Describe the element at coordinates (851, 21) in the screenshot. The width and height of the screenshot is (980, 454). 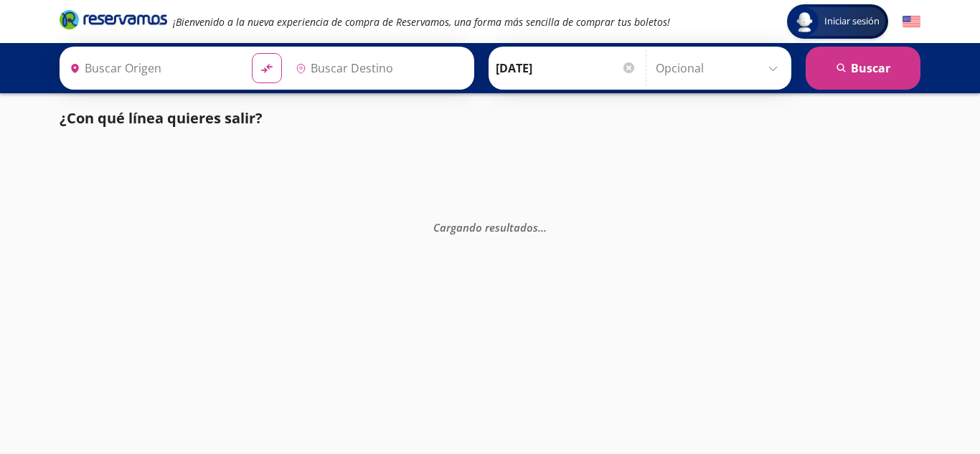
I see `span: Iniciar sesión` at that location.